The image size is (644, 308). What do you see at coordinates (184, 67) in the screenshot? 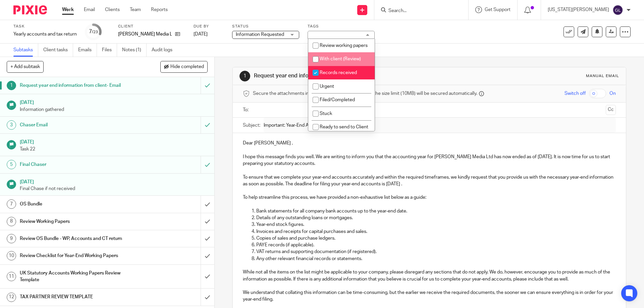
I see `button: Hide completed` at bounding box center [184, 67].